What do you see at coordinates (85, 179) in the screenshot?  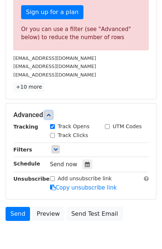 I see `label: Add unsubscribe link` at bounding box center [85, 179].